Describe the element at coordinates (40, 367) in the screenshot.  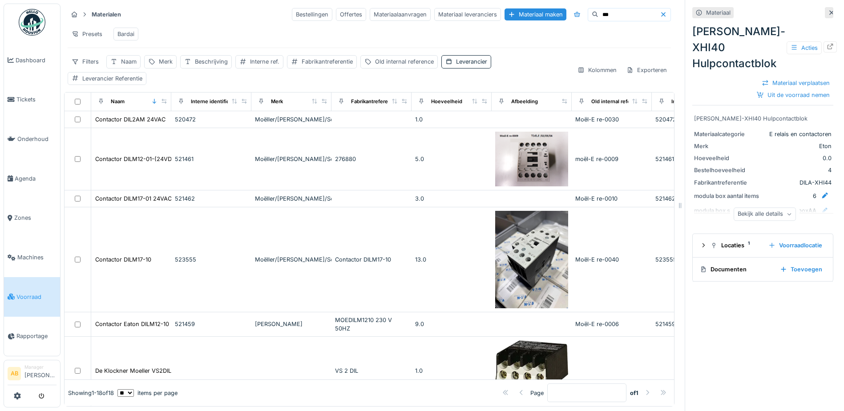
I see `div: Manager` at that location.